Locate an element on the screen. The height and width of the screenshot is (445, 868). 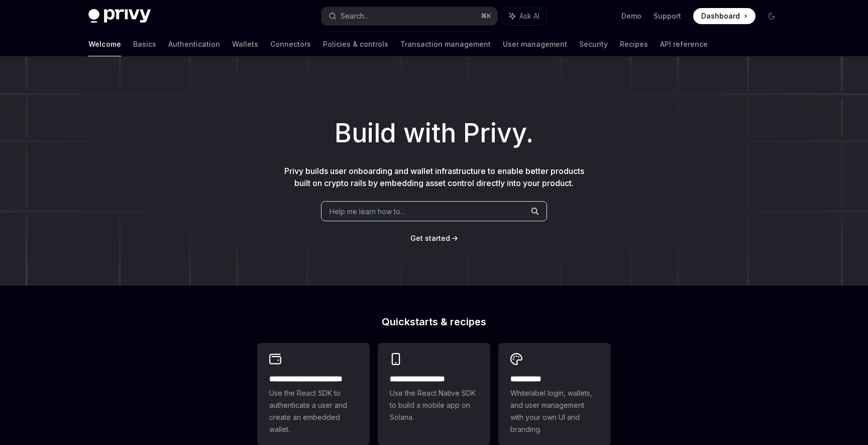
button: Ask AI is located at coordinates (524, 16).